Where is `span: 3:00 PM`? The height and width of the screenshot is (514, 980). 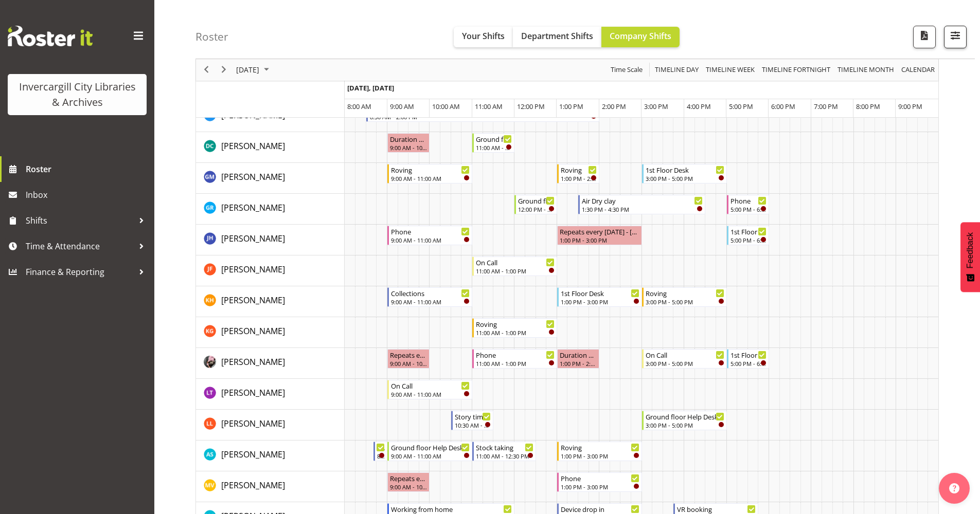
span: 3:00 PM is located at coordinates (656, 106).